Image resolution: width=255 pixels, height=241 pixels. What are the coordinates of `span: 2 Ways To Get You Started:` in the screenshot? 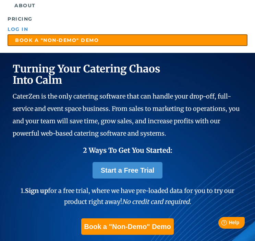 It's located at (127, 150).